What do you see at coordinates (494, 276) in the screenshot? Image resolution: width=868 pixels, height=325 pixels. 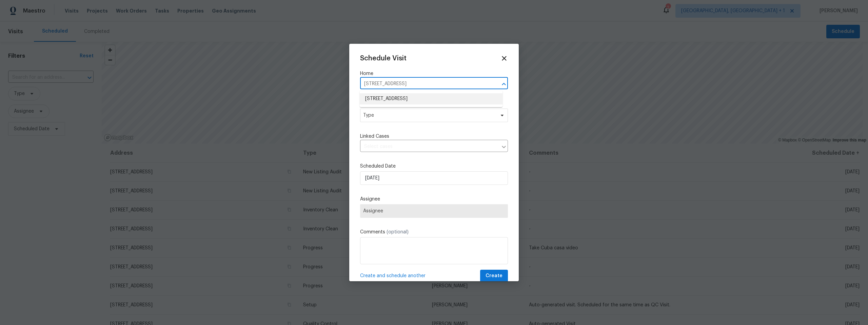 I see `span: Create` at bounding box center [494, 276].